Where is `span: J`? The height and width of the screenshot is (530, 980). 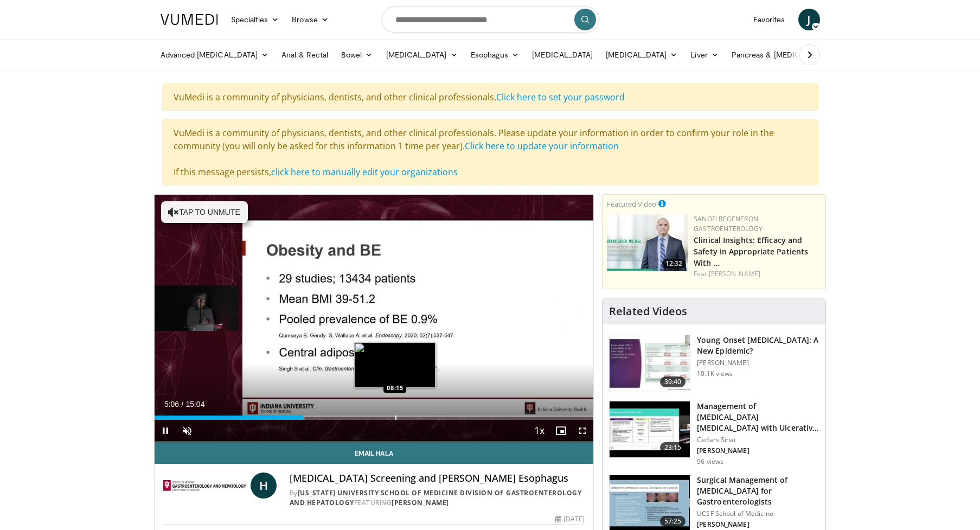
span: J is located at coordinates (809, 19).